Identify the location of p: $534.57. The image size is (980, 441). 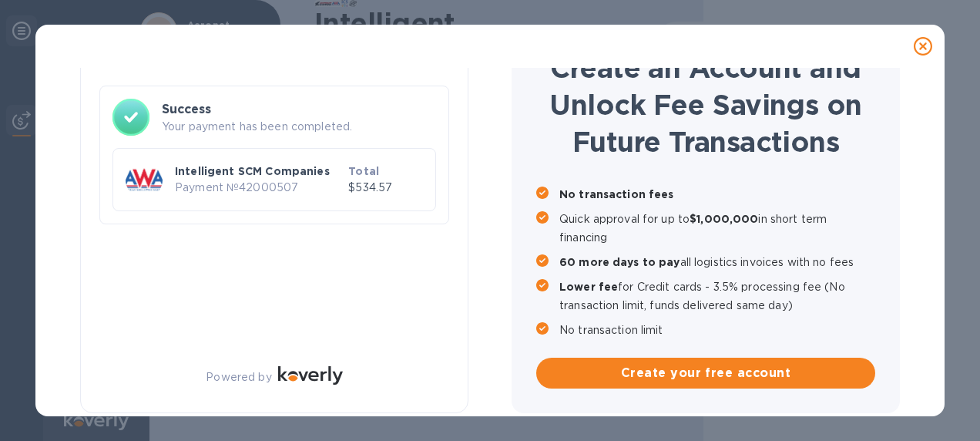
(385, 188).